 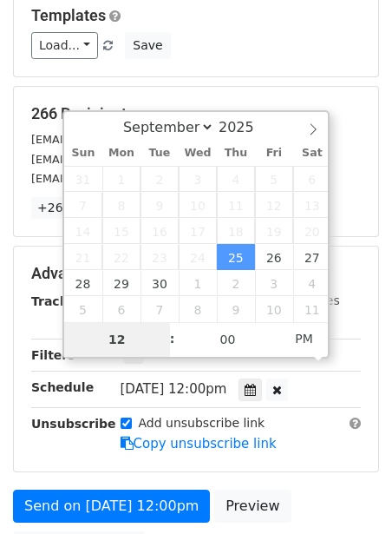 I want to click on span: September 8, 2025, so click(x=121, y=205).